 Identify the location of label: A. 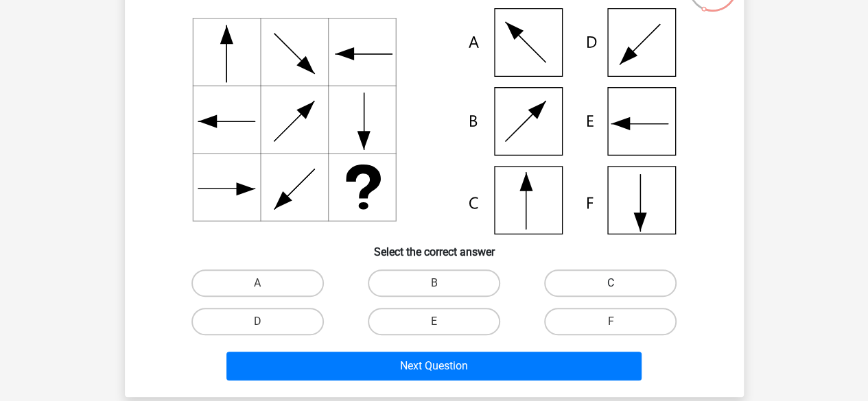
(257, 283).